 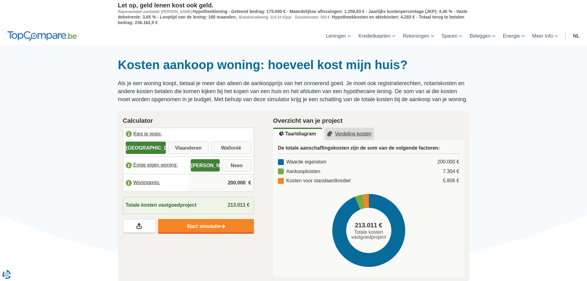 I want to click on p: Let op, geld lenen kost ook geld., so click(x=294, y=5).